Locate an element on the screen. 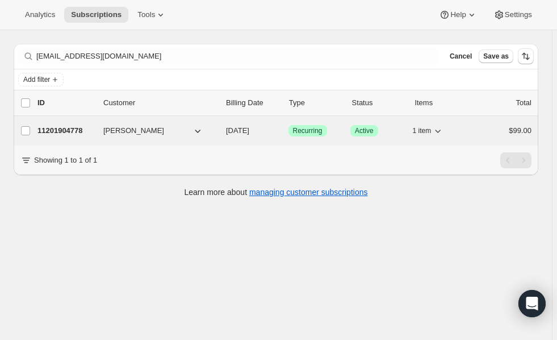 The width and height of the screenshot is (557, 340). div: Type is located at coordinates (316, 103).